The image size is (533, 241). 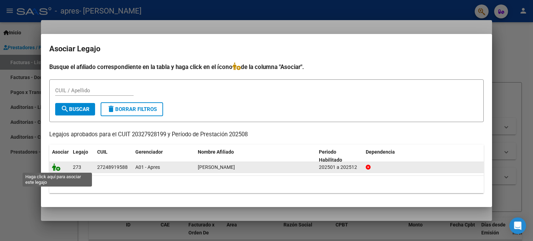 What do you see at coordinates (517, 226) in the screenshot?
I see `div: Open Intercom Messenger` at bounding box center [517, 226].